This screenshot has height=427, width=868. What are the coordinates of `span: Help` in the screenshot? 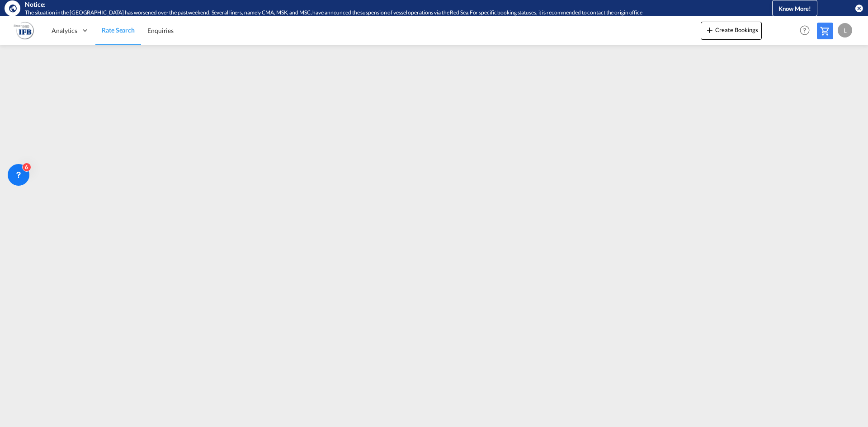 It's located at (805, 30).